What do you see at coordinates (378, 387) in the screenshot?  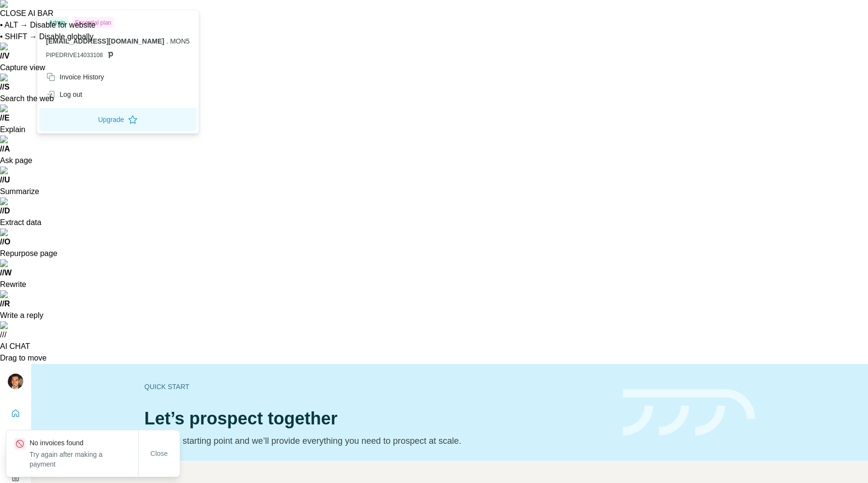 I see `div: Quick start` at bounding box center [378, 387].